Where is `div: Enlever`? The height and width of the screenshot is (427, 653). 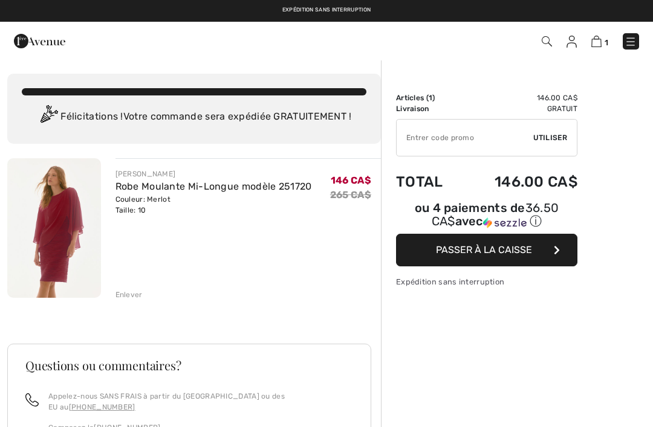 div: Enlever is located at coordinates (129, 295).